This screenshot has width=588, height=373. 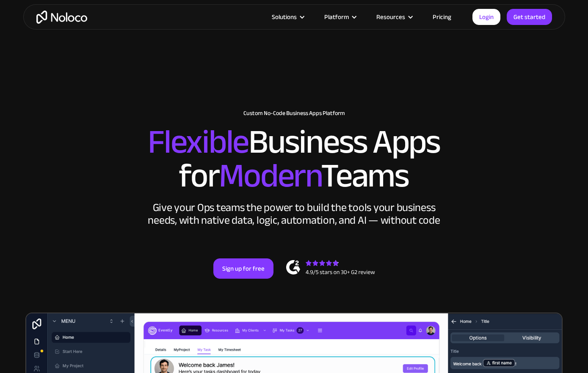 What do you see at coordinates (270, 176) in the screenshot?
I see `span: Modern` at bounding box center [270, 176].